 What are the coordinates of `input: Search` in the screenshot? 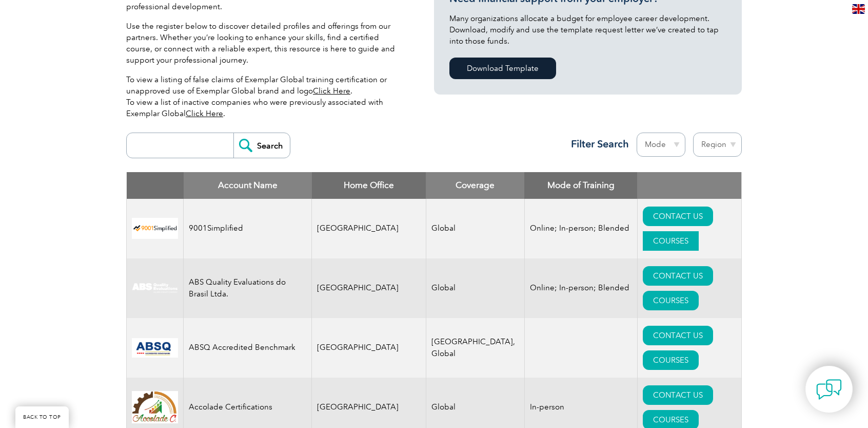 It's located at (262, 145).